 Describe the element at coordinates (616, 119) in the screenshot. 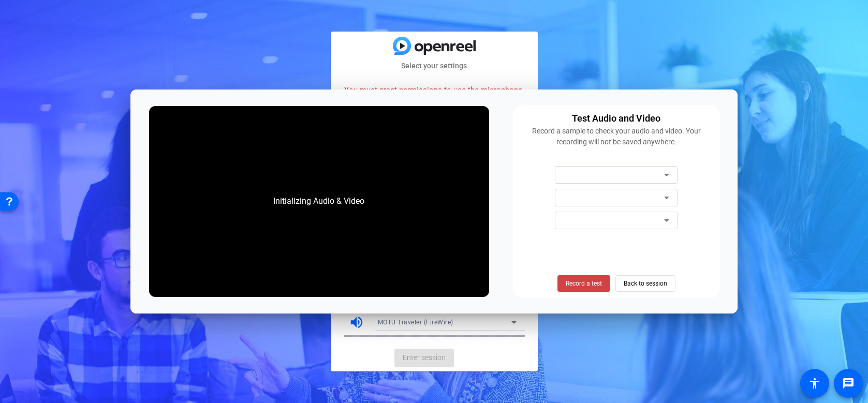

I see `div: Test Audio and Video` at that location.